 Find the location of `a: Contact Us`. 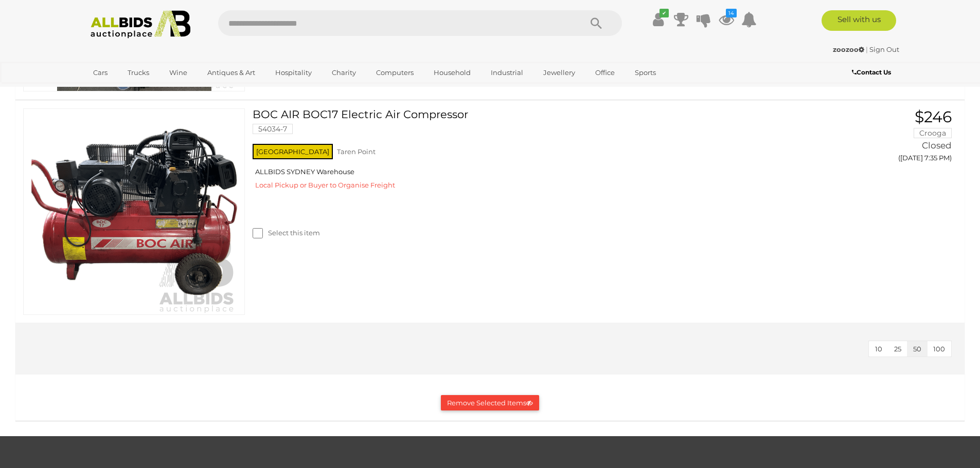

a: Contact Us is located at coordinates (873, 72).